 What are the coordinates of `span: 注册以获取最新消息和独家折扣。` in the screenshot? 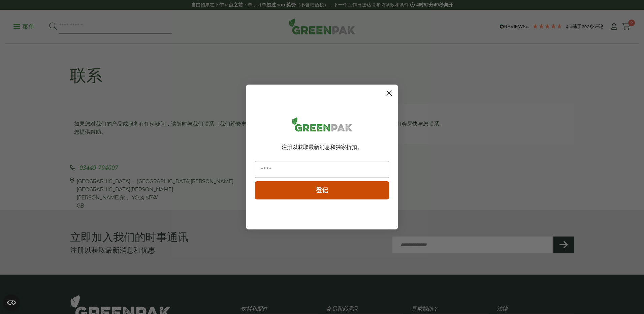 It's located at (322, 147).